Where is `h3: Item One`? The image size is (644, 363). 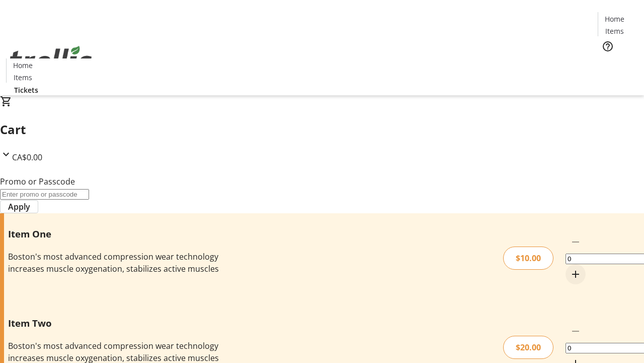
h3: Item One is located at coordinates (118, 234).